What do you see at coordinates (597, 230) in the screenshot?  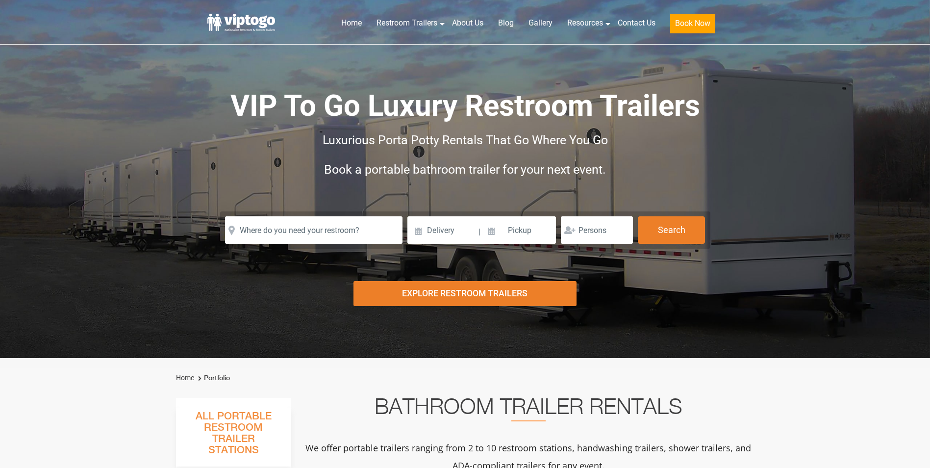 I see `input: Persons` at bounding box center [597, 230].